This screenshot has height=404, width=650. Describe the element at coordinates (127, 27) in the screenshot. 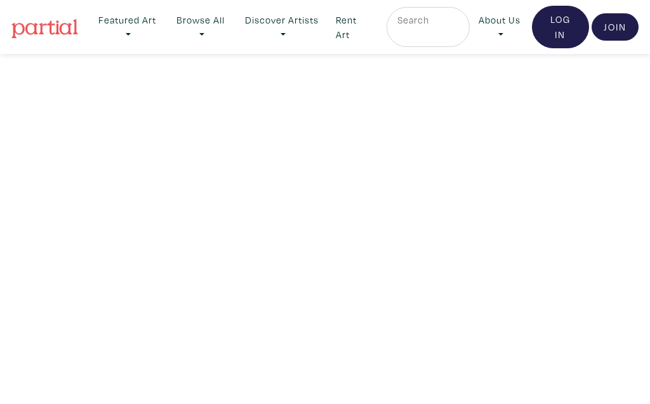

I see `a: Featured Art` at that location.